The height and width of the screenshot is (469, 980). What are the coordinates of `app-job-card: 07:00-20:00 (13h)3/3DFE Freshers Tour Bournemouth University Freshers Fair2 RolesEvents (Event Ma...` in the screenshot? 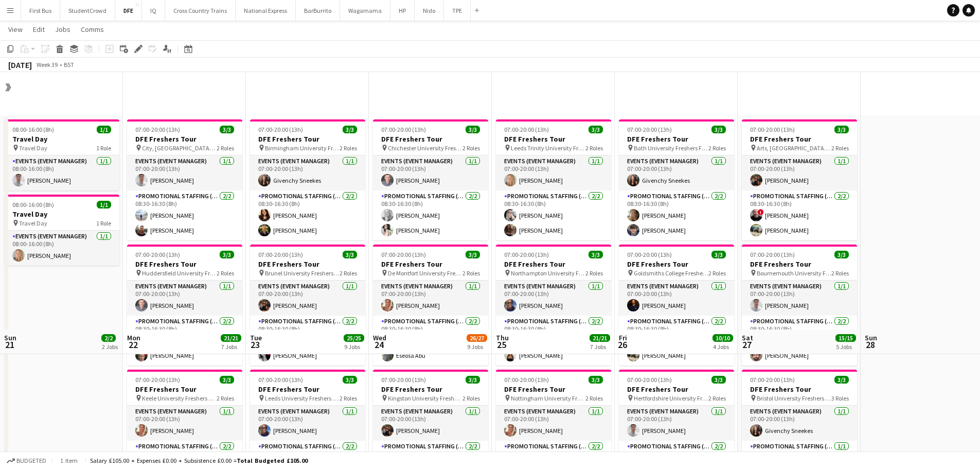 It's located at (799, 305).